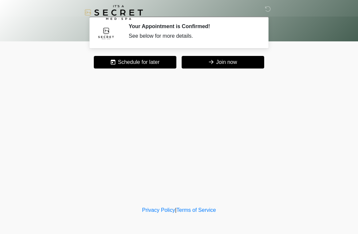 The image size is (358, 234). Describe the element at coordinates (114, 12) in the screenshot. I see `img: It's A Secret Med Spa Logo` at that location.